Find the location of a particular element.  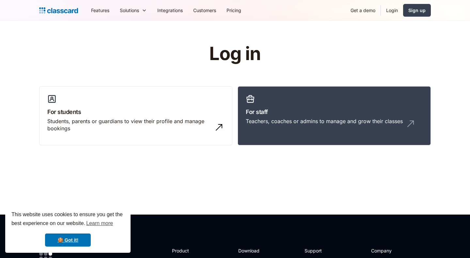

a: Features is located at coordinates (100, 10).